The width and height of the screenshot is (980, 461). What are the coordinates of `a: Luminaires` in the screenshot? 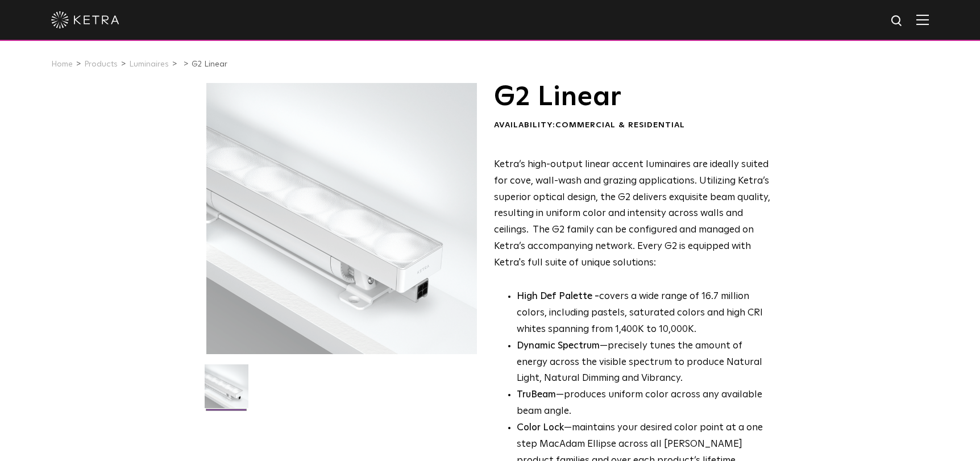 It's located at (148, 64).